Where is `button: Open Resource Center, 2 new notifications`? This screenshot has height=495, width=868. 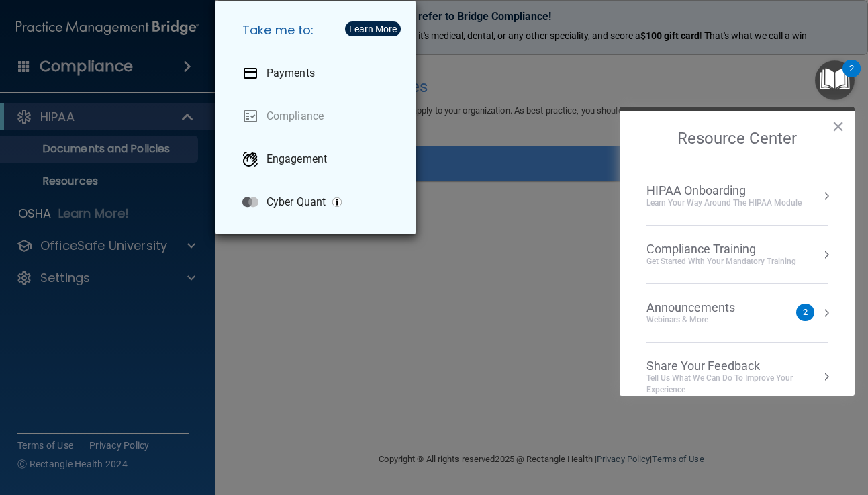
button: Open Resource Center, 2 new notifications is located at coordinates (834, 80).